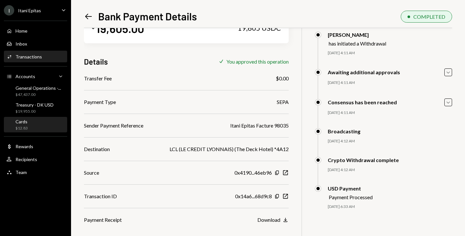 Image resolution: width=465 pixels, height=236 pixels. What do you see at coordinates (22, 121) in the screenshot?
I see `div: Cards` at bounding box center [22, 121].